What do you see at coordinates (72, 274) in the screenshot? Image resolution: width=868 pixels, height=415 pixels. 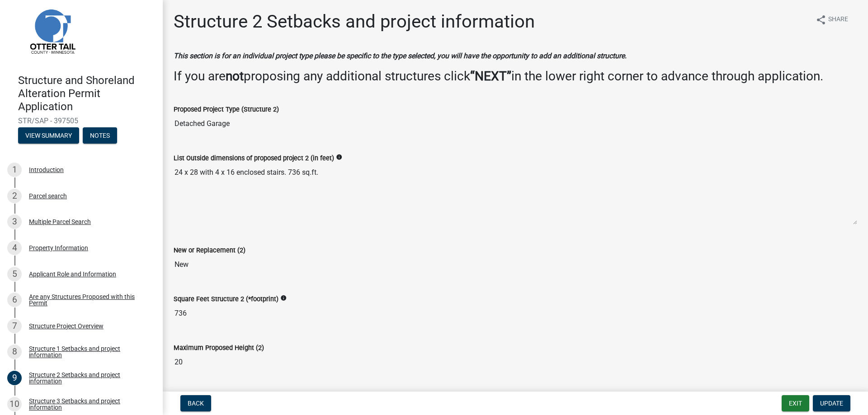 I see `div: Applicant Role and Information` at bounding box center [72, 274].